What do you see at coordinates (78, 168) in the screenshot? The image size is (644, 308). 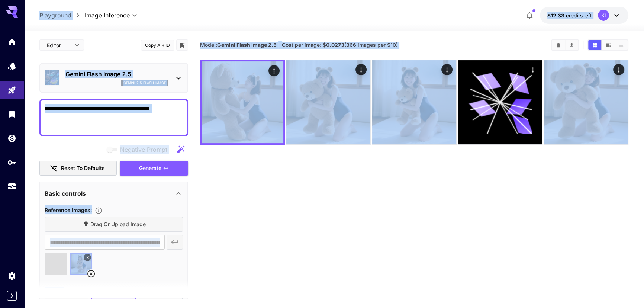 I see `button: Reset to defaults` at bounding box center [78, 168].